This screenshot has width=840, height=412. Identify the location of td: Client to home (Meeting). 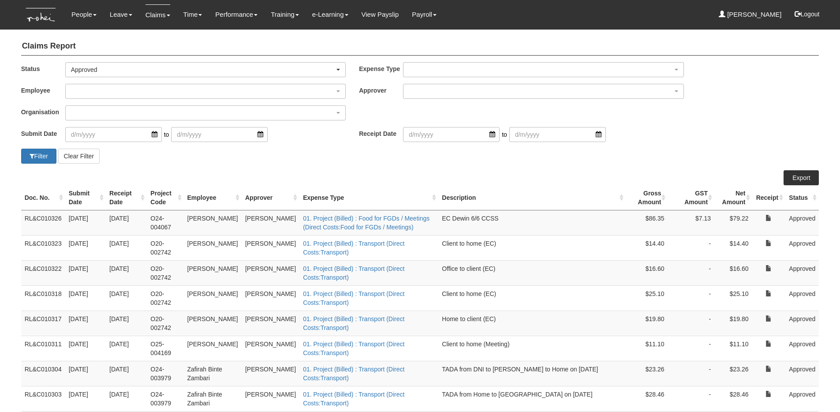
(532, 348).